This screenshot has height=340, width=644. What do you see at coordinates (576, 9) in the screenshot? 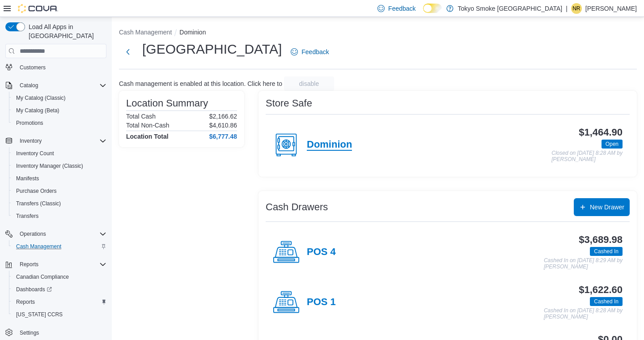
I see `span: NR` at bounding box center [576, 9].